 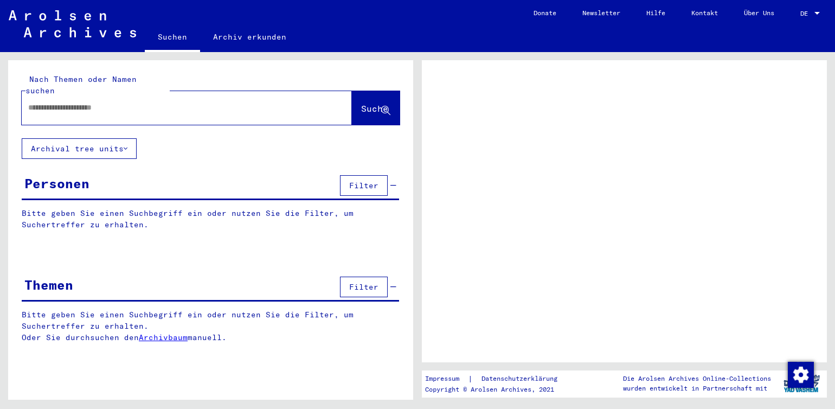 I want to click on button: Archival tree units, so click(x=79, y=149).